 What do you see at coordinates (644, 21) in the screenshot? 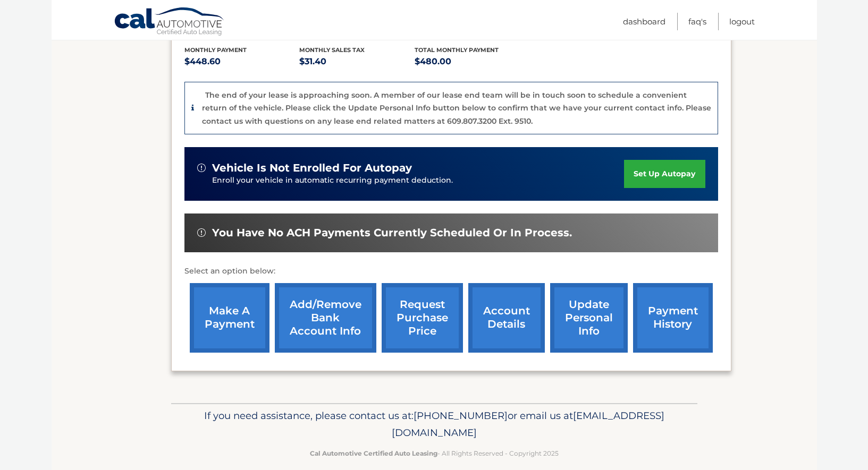
I see `a: Dashboard` at bounding box center [644, 21].